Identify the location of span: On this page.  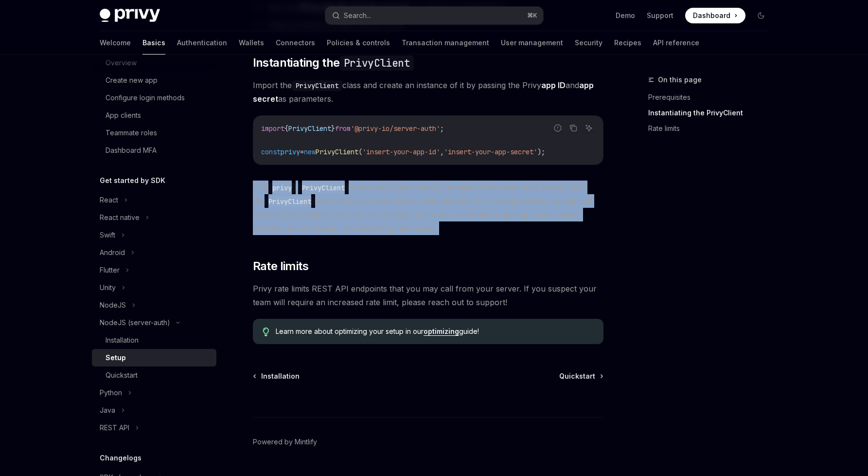
(680, 79).